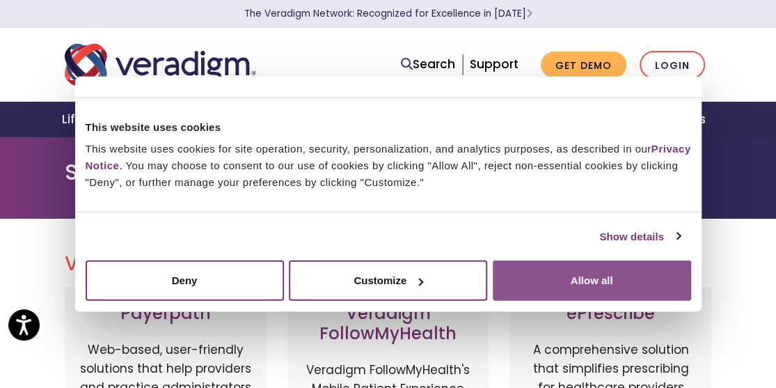 This screenshot has height=388, width=776. Describe the element at coordinates (529, 13) in the screenshot. I see `span: Learn More` at that location.